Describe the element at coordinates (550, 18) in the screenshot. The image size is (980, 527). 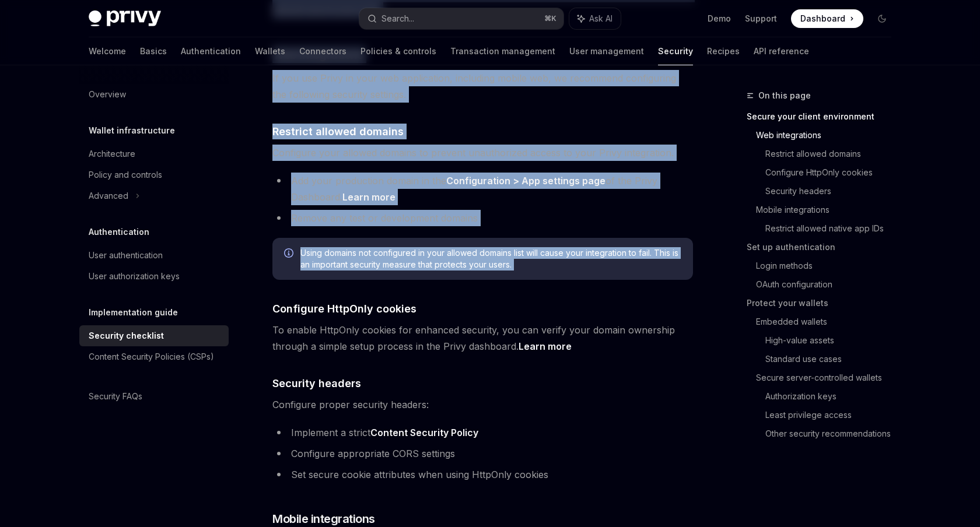
I see `span: ⌘ K` at that location.